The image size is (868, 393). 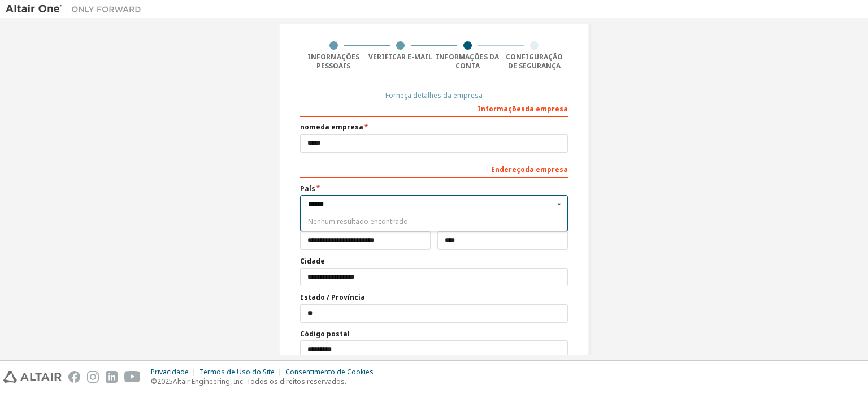 I want to click on font: Informações da conta, so click(x=467, y=61).